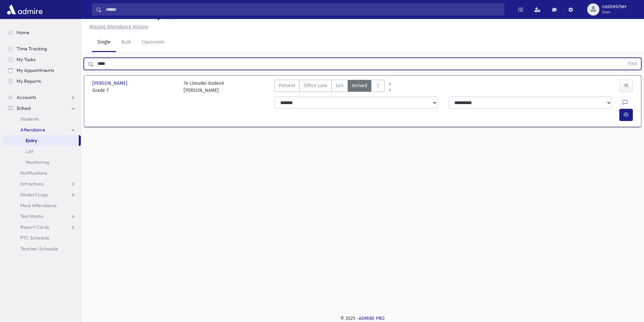 The image size is (644, 322). What do you see at coordinates (339, 85) in the screenshot?
I see `span: Exit` at bounding box center [339, 85].